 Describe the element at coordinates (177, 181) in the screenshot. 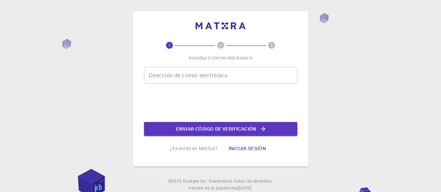

I see `font: 2025` at that location.